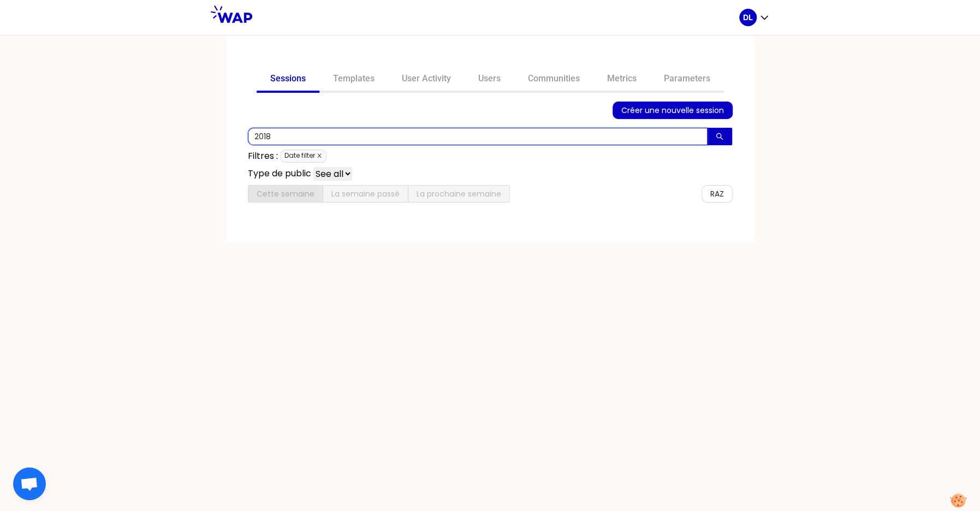 The width and height of the screenshot is (980, 511). What do you see at coordinates (554, 79) in the screenshot?
I see `a: Communities` at bounding box center [554, 79].